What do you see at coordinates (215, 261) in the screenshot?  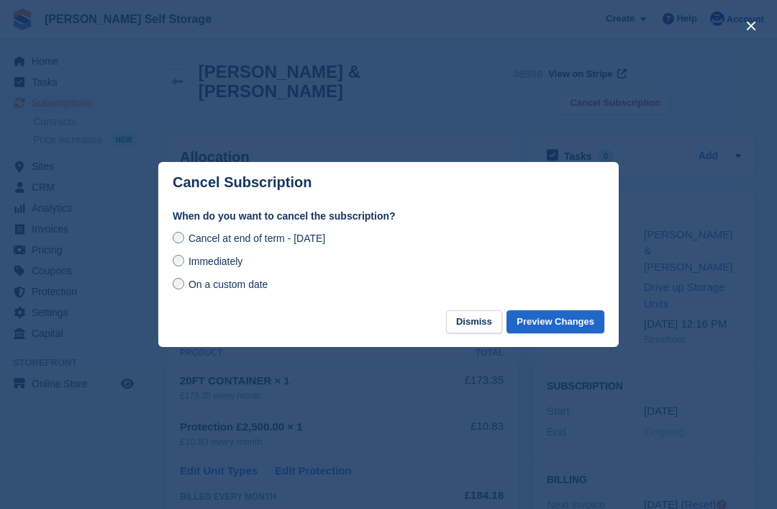 I see `span: Immediately` at bounding box center [215, 261].